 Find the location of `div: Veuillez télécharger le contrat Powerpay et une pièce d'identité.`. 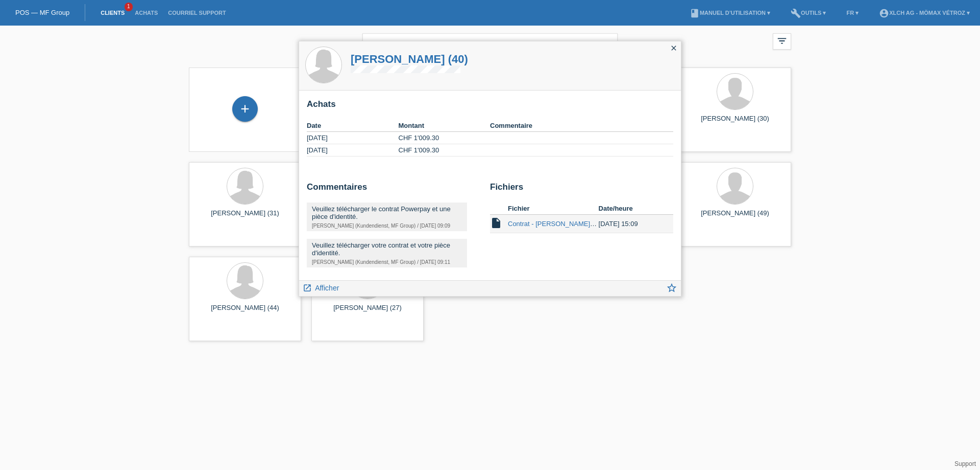

div: Veuillez télécharger le contrat Powerpay et une pièce d'identité. is located at coordinates (387, 213).